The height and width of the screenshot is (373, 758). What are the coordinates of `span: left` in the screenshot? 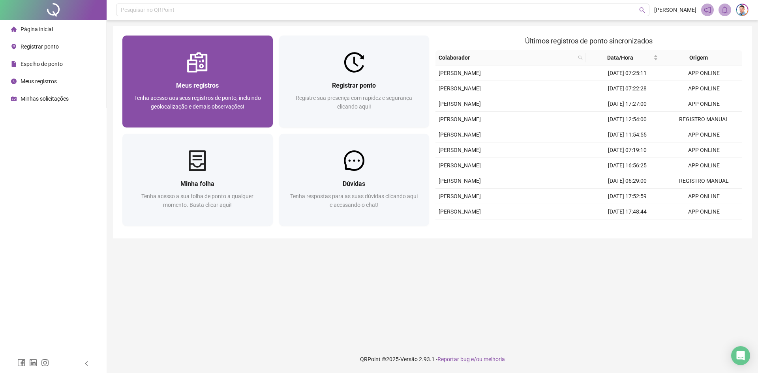 It's located at (86, 364).